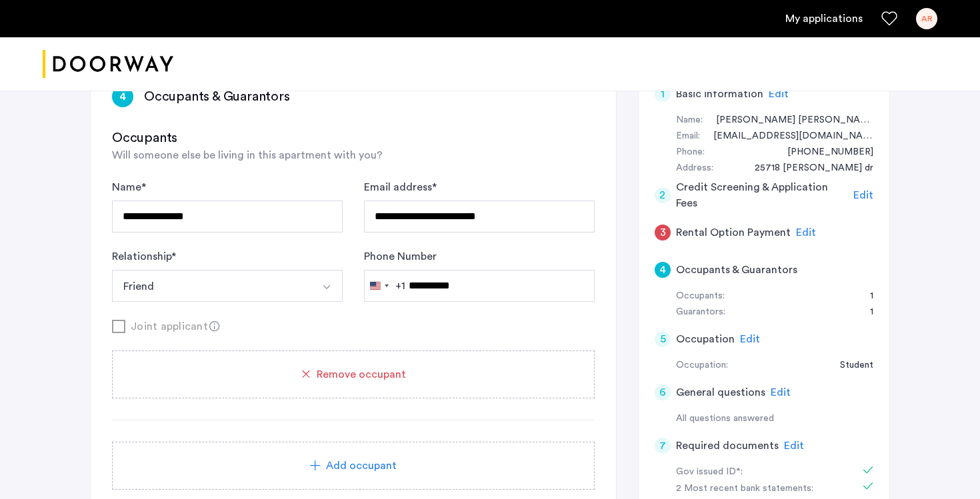  Describe the element at coordinates (759, 473) in the screenshot. I see `div: Gov issued ID*:` at that location.